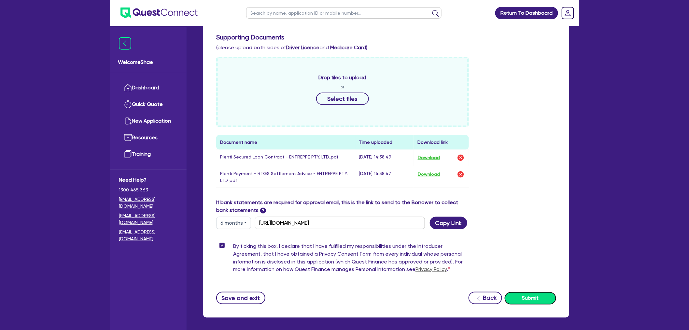 The height and width of the screenshot is (330, 689). What do you see at coordinates (485, 298) in the screenshot?
I see `button: Back` at bounding box center [485, 298].